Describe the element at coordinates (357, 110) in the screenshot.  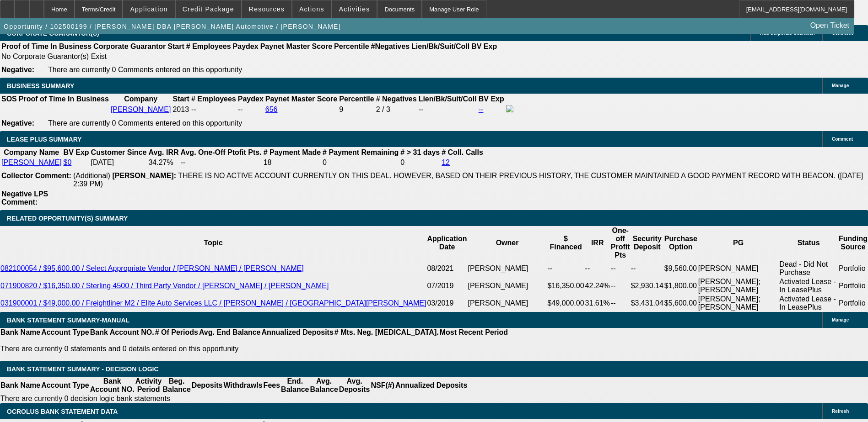
I see `div: 9` at that location.